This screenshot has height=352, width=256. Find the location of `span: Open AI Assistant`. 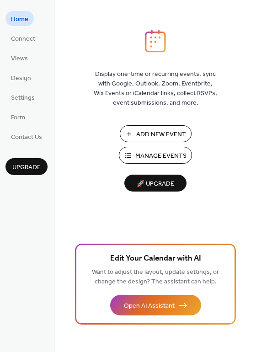

span: Open AI Assistant is located at coordinates (149, 305).